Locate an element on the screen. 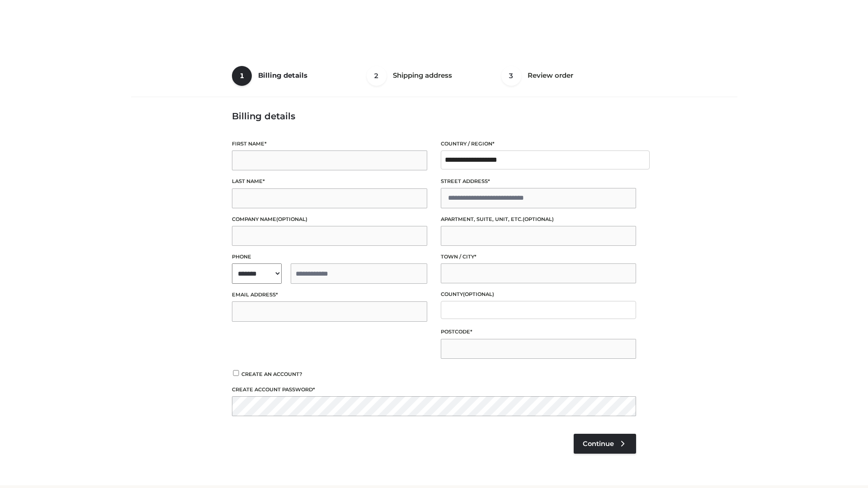 The image size is (868, 488). label: Email address is located at coordinates (329, 295).